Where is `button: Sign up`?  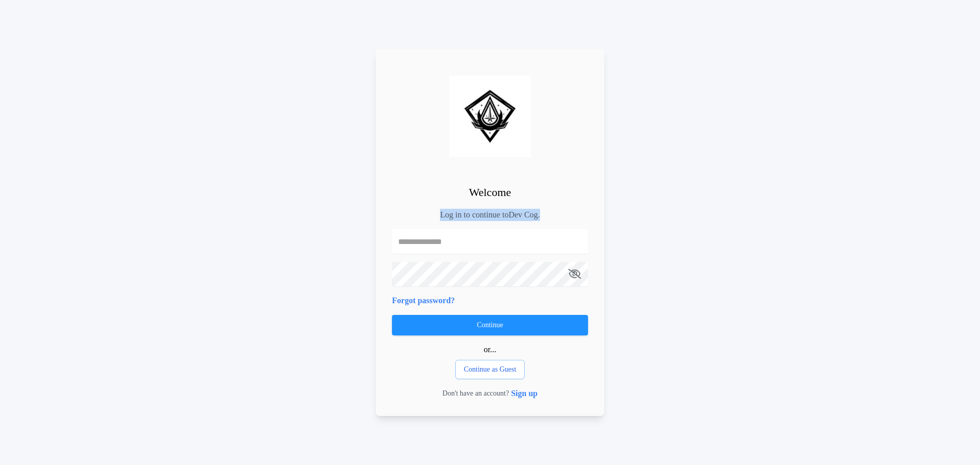
button: Sign up is located at coordinates (524, 393).